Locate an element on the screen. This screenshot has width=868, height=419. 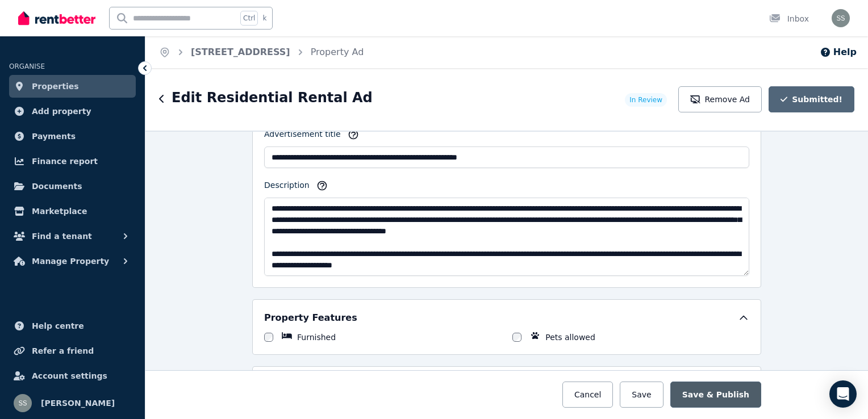
h1: Edit Residential Rental Ad is located at coordinates (272, 98).